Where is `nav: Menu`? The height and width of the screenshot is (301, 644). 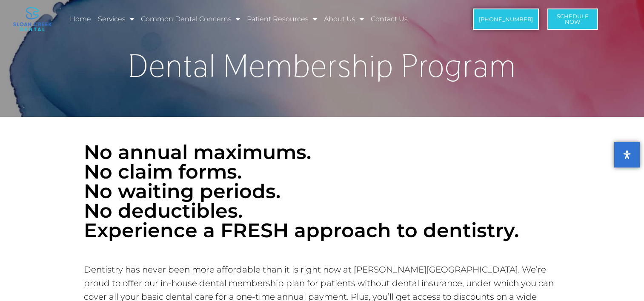
nav: Menu is located at coordinates (255, 19).